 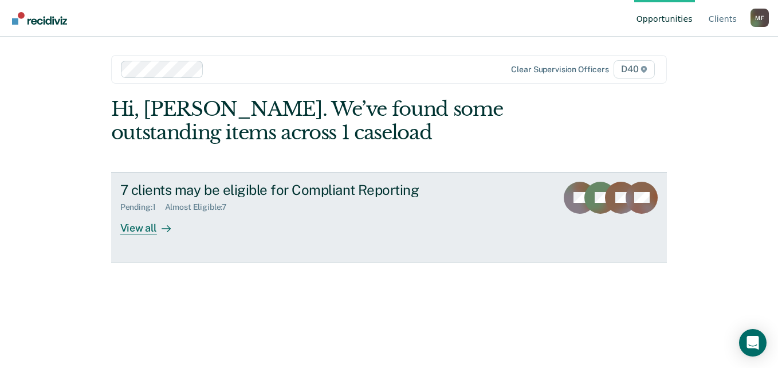 I want to click on img: Recidiviz, so click(x=40, y=18).